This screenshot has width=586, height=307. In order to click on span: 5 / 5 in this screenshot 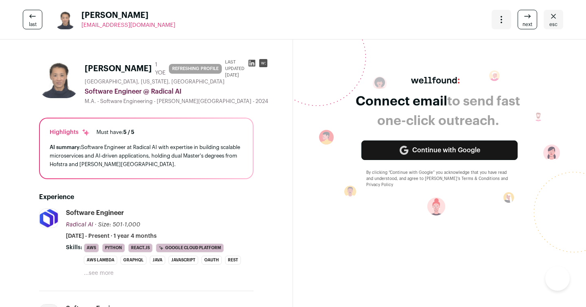, I will do `click(129, 132)`.